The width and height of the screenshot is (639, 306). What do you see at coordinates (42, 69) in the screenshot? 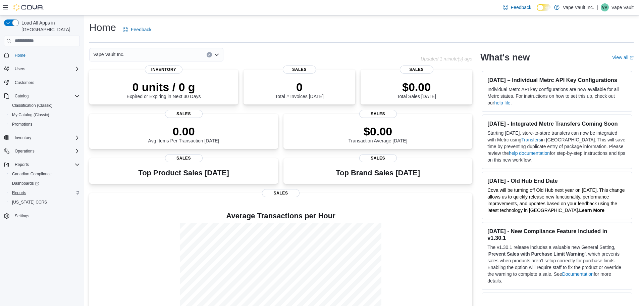
I see `button: Users` at bounding box center [42, 69].